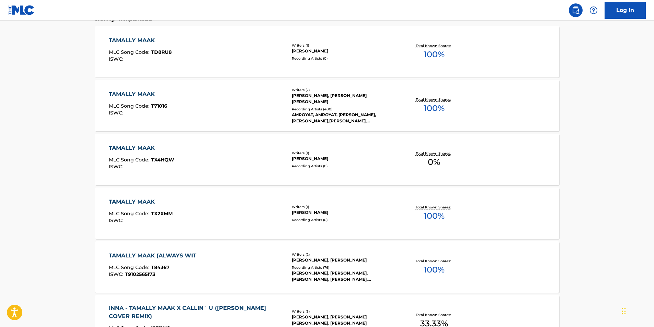 Image resolution: width=654 pixels, height=327 pixels. What do you see at coordinates (160, 268) in the screenshot?
I see `span: T84367` at bounding box center [160, 268].